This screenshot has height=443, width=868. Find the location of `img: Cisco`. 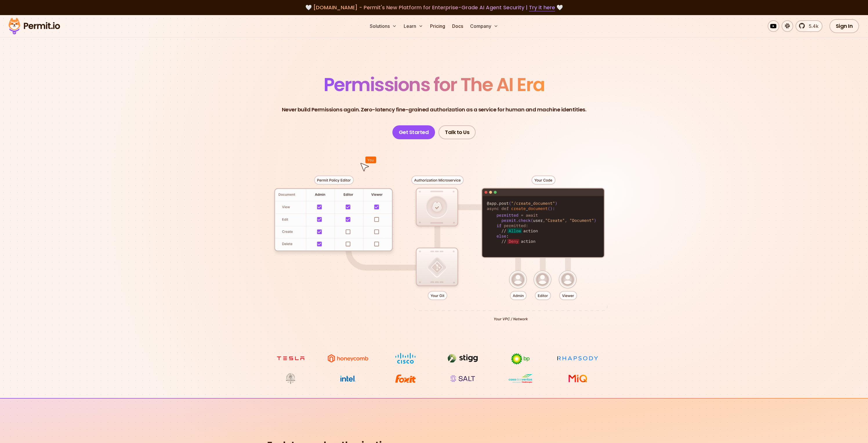

img: Cisco is located at coordinates (405, 358).